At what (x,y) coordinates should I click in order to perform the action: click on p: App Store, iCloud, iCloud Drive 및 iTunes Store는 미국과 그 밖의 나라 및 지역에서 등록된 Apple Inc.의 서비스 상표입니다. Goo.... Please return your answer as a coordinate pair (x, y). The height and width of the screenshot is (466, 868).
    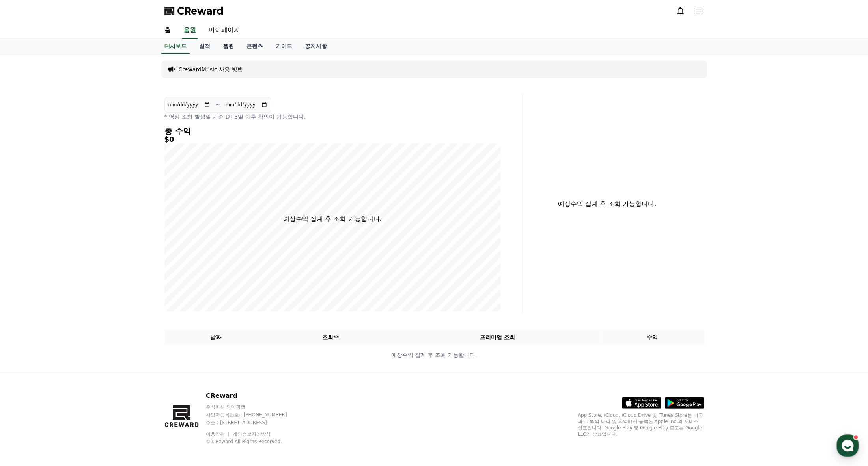
    Looking at the image, I should click on (641, 425).